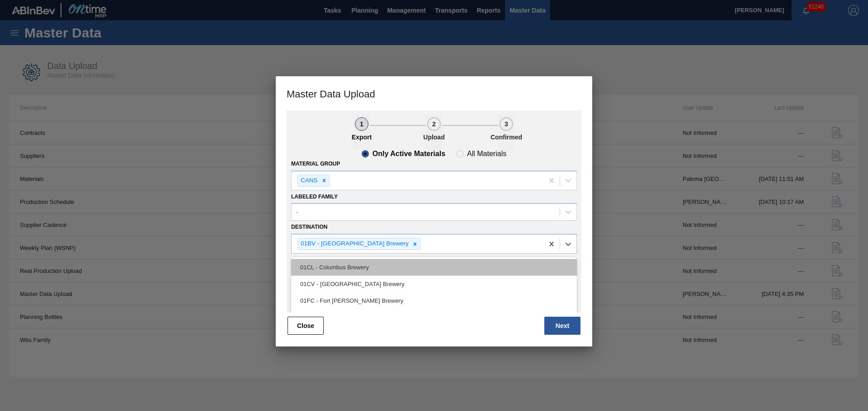 Image resolution: width=868 pixels, height=411 pixels. What do you see at coordinates (361, 138) in the screenshot?
I see `p: Export` at bounding box center [361, 138].